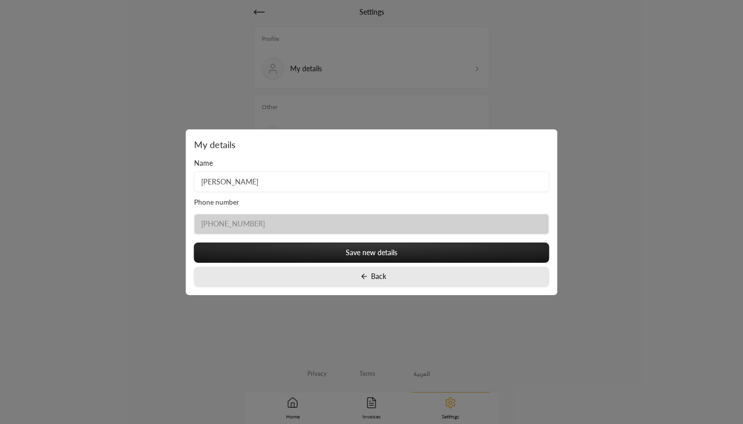 Image resolution: width=743 pixels, height=424 pixels. I want to click on button: Save new details, so click(372, 253).